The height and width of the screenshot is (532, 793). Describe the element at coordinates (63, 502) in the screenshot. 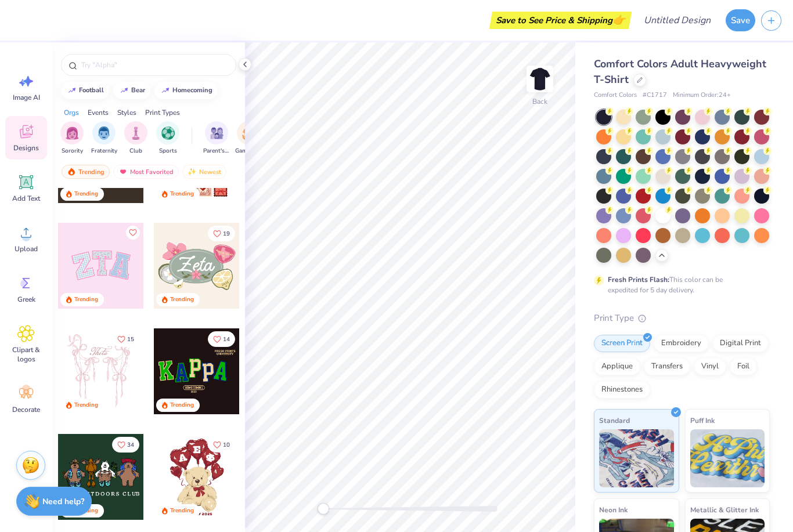

I see `strong: Need help?` at that location.